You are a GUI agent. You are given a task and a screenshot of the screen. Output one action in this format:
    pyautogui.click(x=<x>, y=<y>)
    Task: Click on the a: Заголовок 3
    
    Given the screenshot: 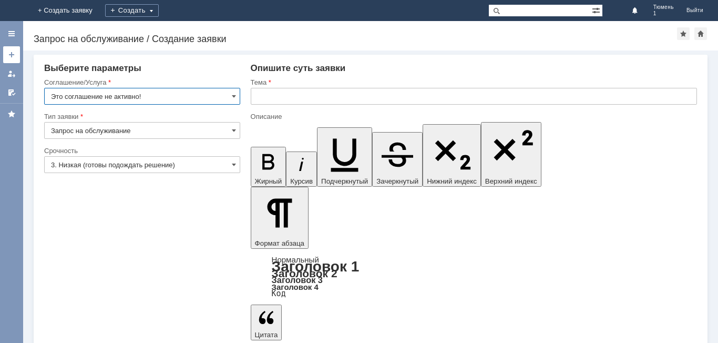 What is the action you would take?
    pyautogui.click(x=297, y=280)
    